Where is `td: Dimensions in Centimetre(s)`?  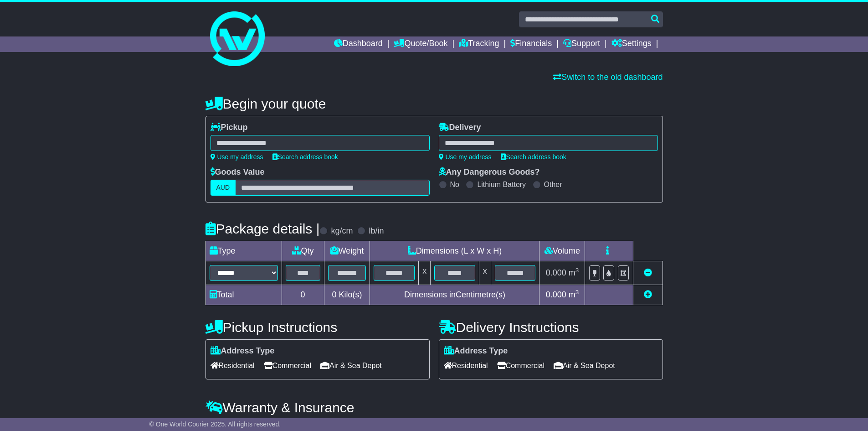
td: Dimensions in Centimetre(s) is located at coordinates (455, 295).